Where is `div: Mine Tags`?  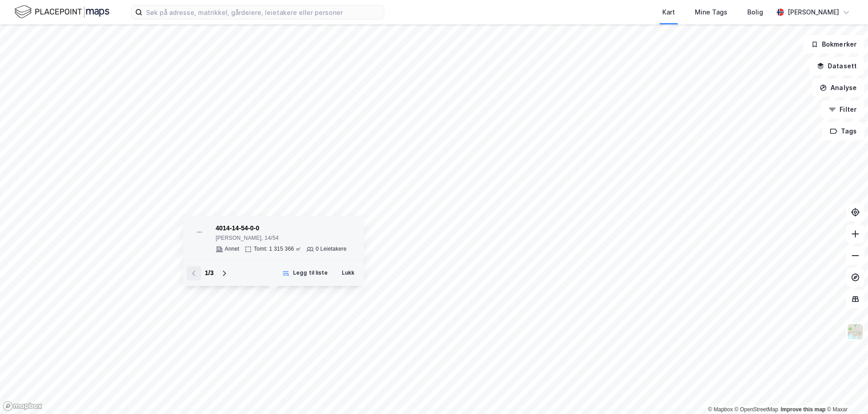
div: Mine Tags is located at coordinates (711, 12).